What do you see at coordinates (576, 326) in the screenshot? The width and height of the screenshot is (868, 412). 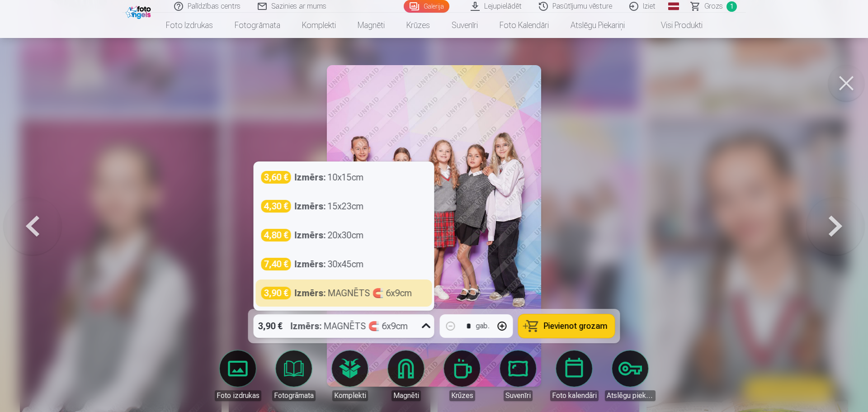 I see `span: Pievienot grozam` at bounding box center [576, 326].